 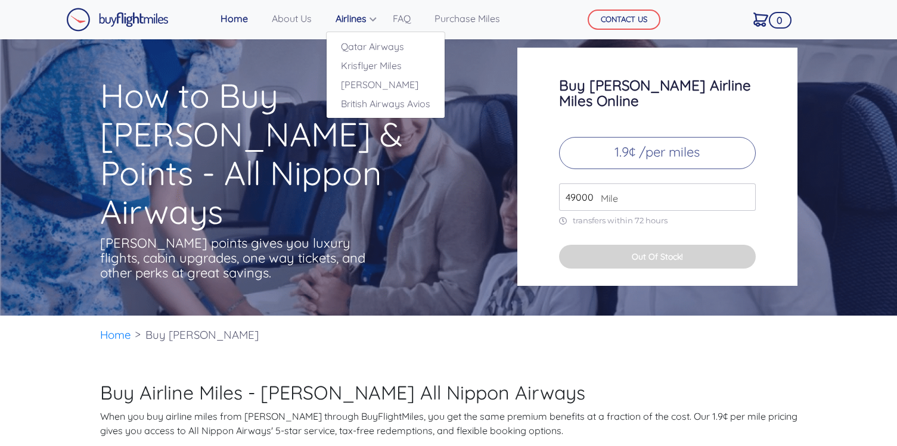 What do you see at coordinates (760, 20) in the screenshot?
I see `img: Cart` at bounding box center [760, 20].